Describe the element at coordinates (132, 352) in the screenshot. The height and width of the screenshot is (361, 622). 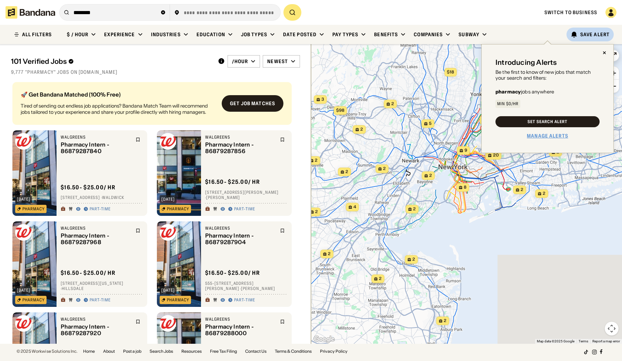
I see `a: Post a job` at that location.